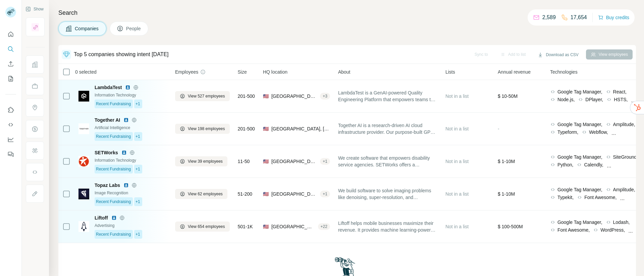 Image resolution: width=644 pixels, height=276 pixels. What do you see at coordinates (558, 55) in the screenshot?
I see `button: Download as CSV` at bounding box center [558, 55].